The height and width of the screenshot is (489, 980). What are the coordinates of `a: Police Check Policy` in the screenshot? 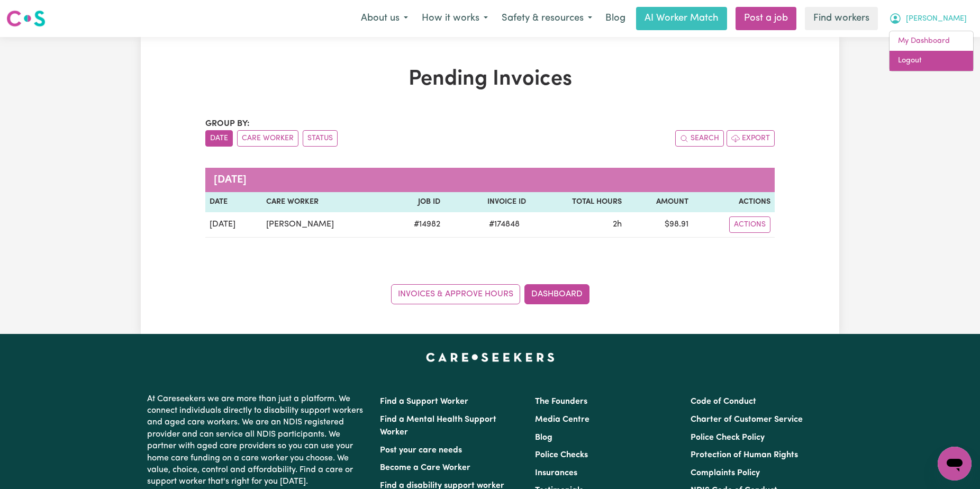 It's located at (728, 437).